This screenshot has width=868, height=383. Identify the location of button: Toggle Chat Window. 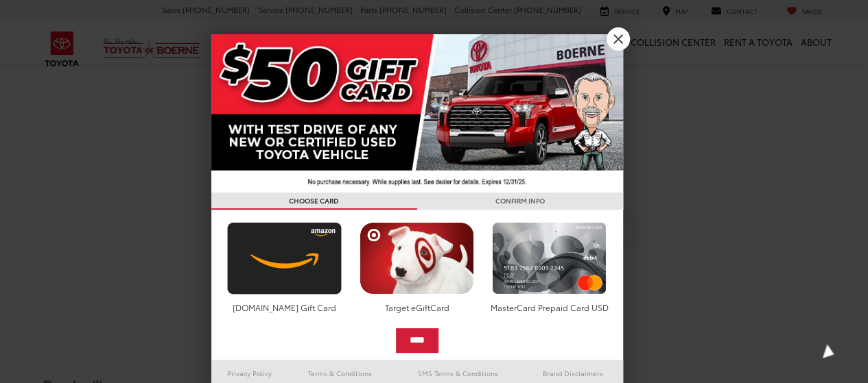
(832, 348).